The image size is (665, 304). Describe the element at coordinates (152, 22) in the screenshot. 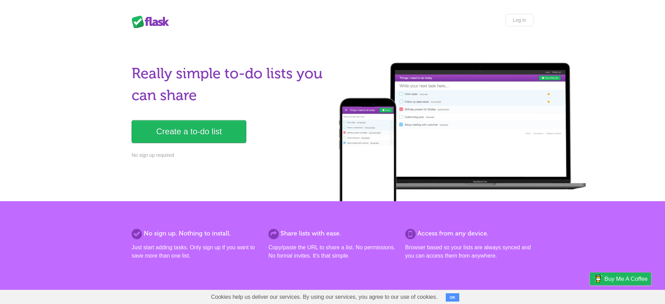

I see `div: Flask Lists` at that location.